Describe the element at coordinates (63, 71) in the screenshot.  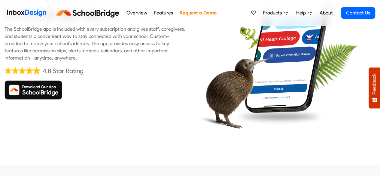
I see `div: 4.8 Star Rating` at that location.